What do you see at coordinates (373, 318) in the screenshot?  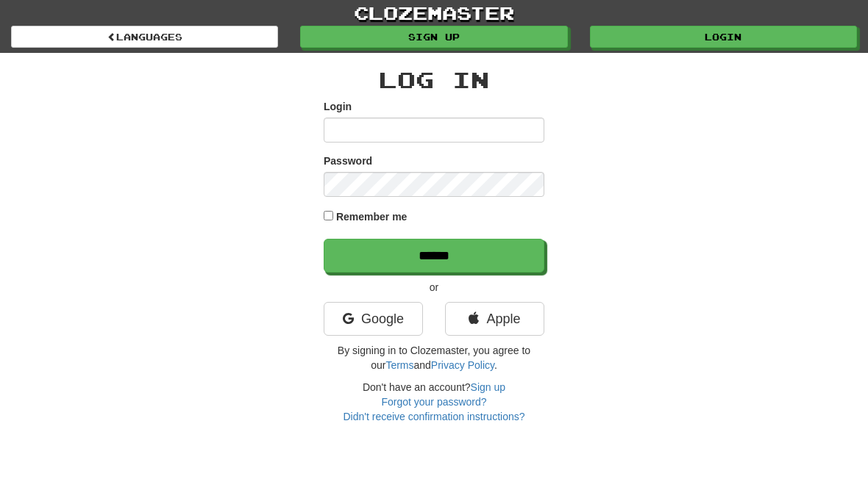 I see `a: Google` at bounding box center [373, 318].